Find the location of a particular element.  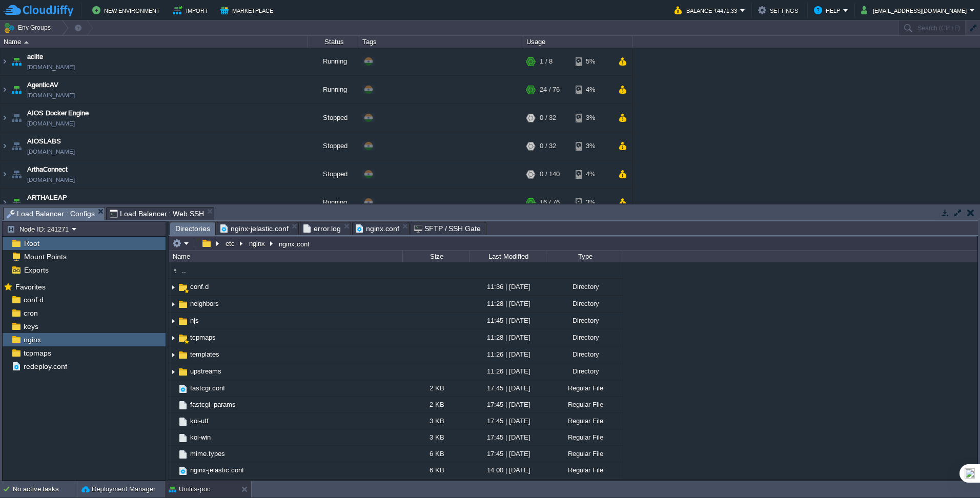

span: koi-utf is located at coordinates (199, 421).